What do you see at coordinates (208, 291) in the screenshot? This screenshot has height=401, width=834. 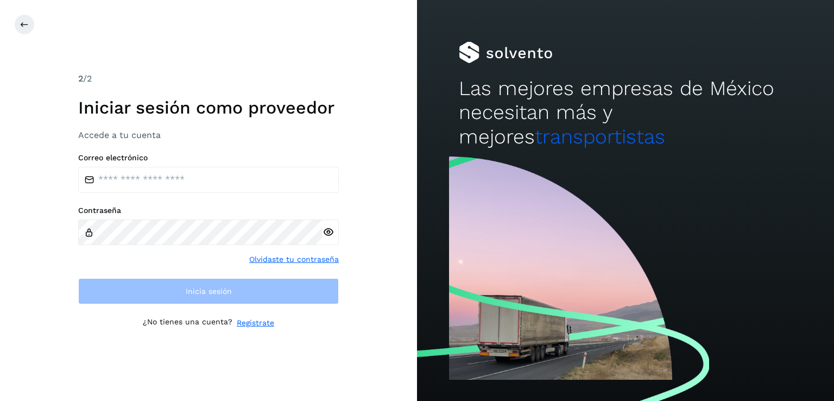 I see `button: Inicia sesión` at bounding box center [208, 291].